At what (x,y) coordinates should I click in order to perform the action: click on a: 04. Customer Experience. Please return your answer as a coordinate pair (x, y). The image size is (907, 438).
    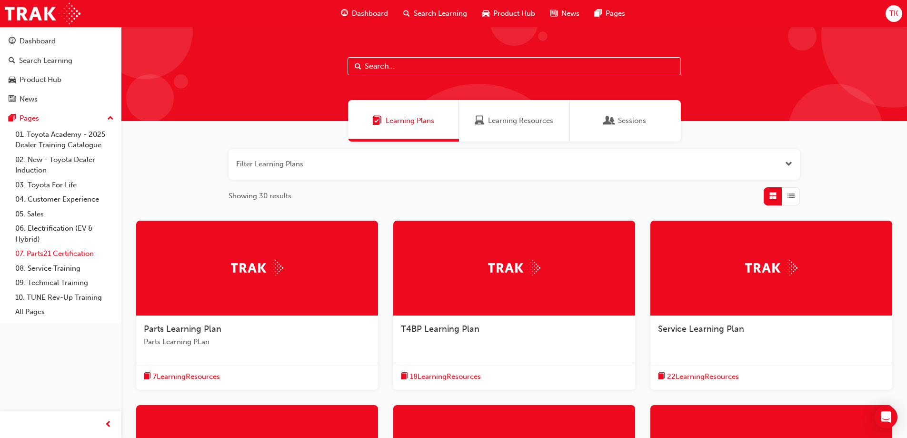
    Looking at the image, I should click on (64, 199).